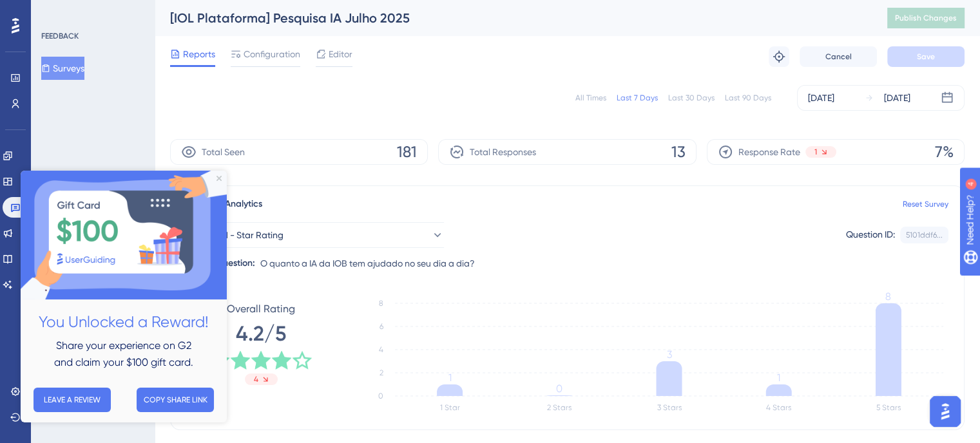  Describe the element at coordinates (235, 235) in the screenshot. I see `span: Question 1 - Star Rating` at that location.